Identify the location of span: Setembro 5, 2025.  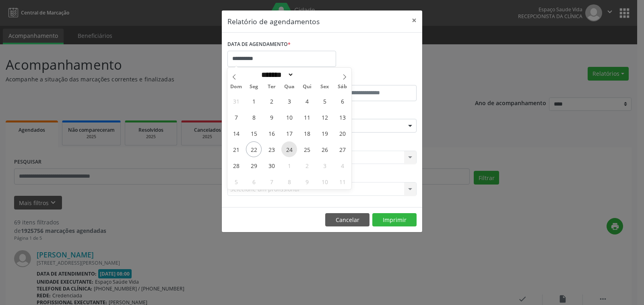
(324, 100).